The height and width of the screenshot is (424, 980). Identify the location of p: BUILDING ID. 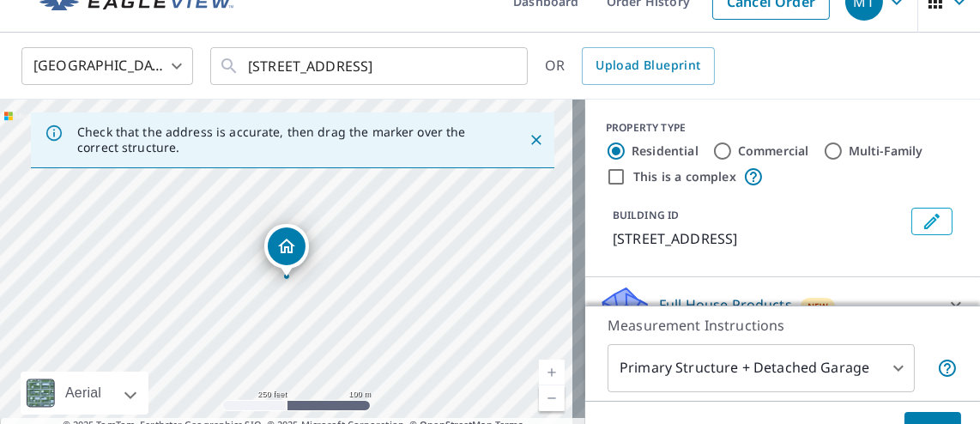
(645, 215).